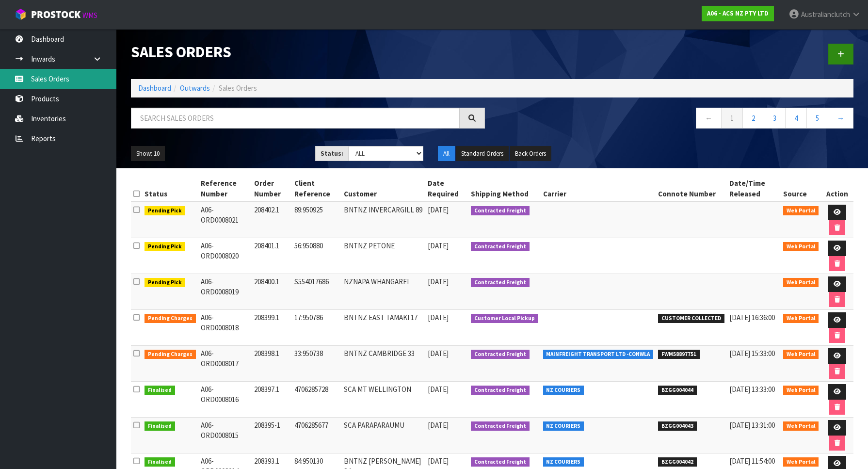 The width and height of the screenshot is (868, 469). Describe the element at coordinates (148, 154) in the screenshot. I see `button: Show: 10` at that location.